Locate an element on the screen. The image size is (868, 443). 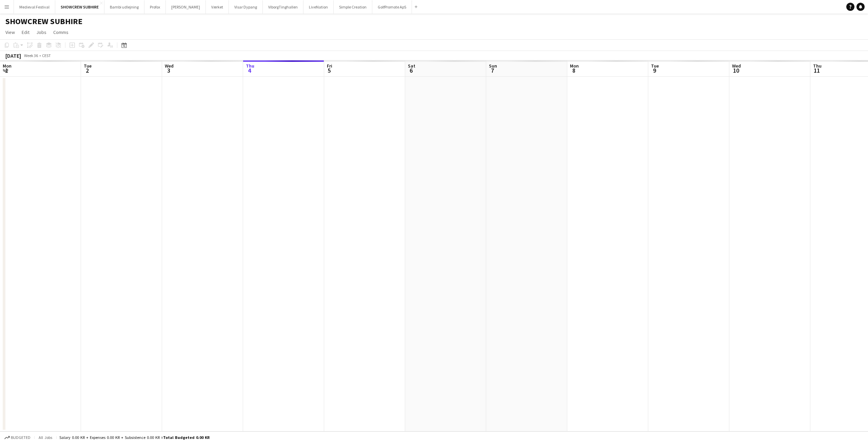
span: View is located at coordinates (10, 32).